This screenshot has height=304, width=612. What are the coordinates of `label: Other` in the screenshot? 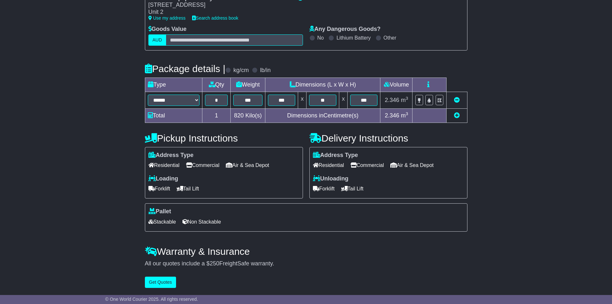 It's located at (390, 38).